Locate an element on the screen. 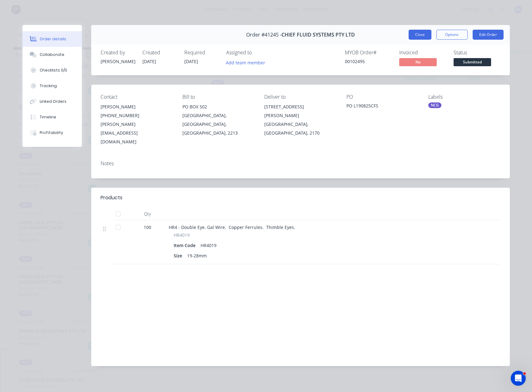 The image size is (532, 392). div: Created is located at coordinates (159, 52).